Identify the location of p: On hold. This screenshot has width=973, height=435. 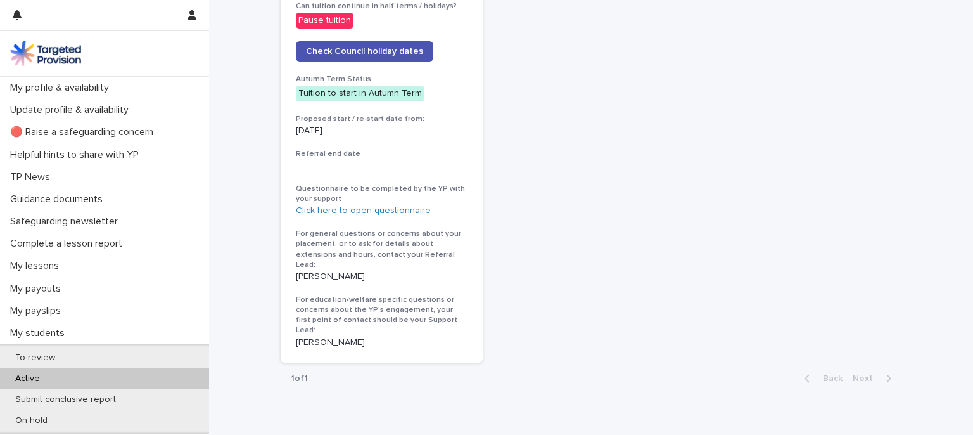
(31, 420).